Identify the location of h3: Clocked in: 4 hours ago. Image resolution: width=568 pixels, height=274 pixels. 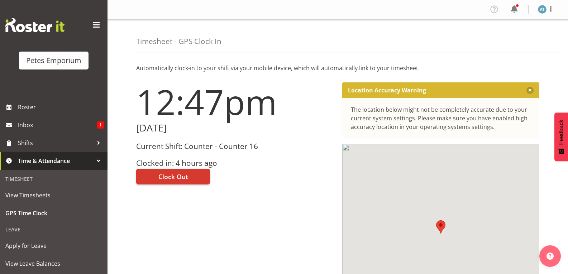
(235, 163).